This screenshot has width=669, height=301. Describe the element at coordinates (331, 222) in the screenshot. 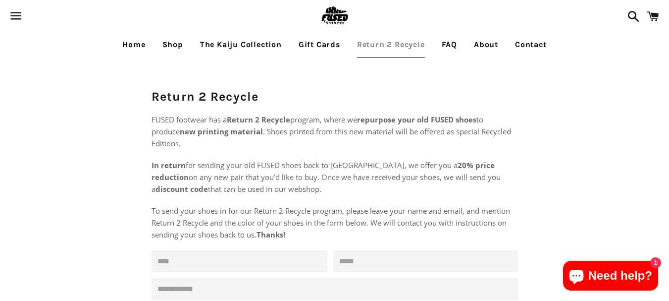

I see `span: To send your shoes in for our Return 2 Recycle program, please leave your name and email, and men...` at that location.